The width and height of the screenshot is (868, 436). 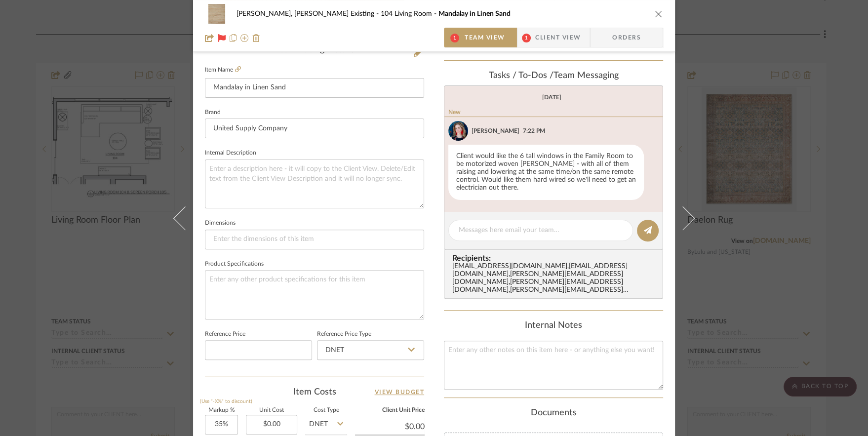 What do you see at coordinates (554, 326) in the screenshot?
I see `div: Internal Notes` at bounding box center [554, 326].